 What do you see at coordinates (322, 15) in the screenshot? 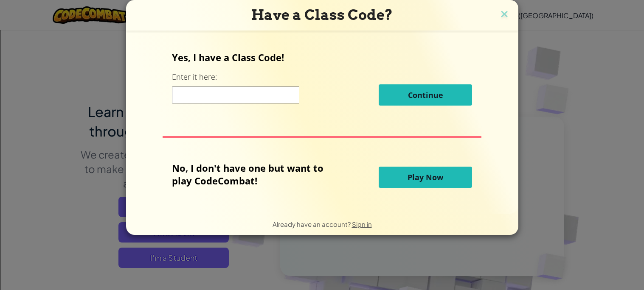
I see `span: Have a Class Code?` at bounding box center [322, 15].